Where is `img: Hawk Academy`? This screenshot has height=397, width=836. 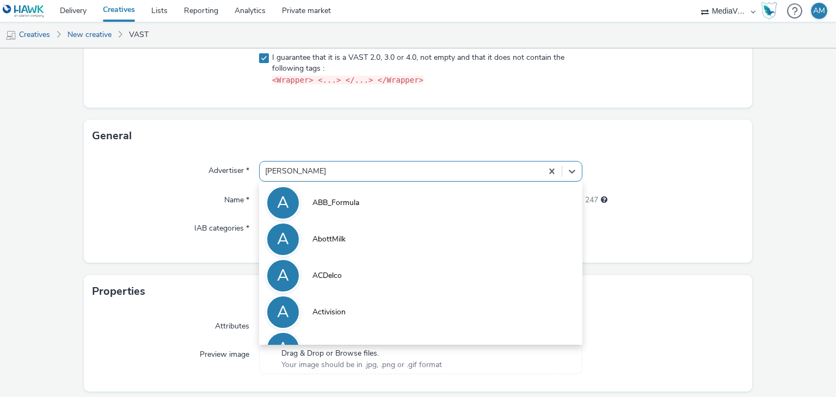
img: Hawk Academy is located at coordinates (769, 11).